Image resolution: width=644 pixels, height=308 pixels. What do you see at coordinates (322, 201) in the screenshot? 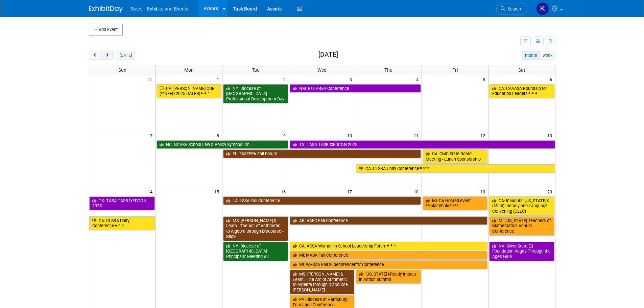
I see `a: LA: LSSA Fall Conference` at bounding box center [322, 201].